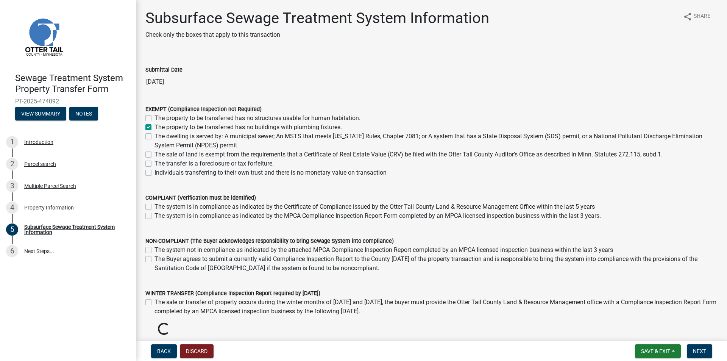  Describe the element at coordinates (375, 207) in the screenshot. I see `label: The system is in compliance as indicated by the Certificate of Compliance issued by the Otter Tai...` at that location.